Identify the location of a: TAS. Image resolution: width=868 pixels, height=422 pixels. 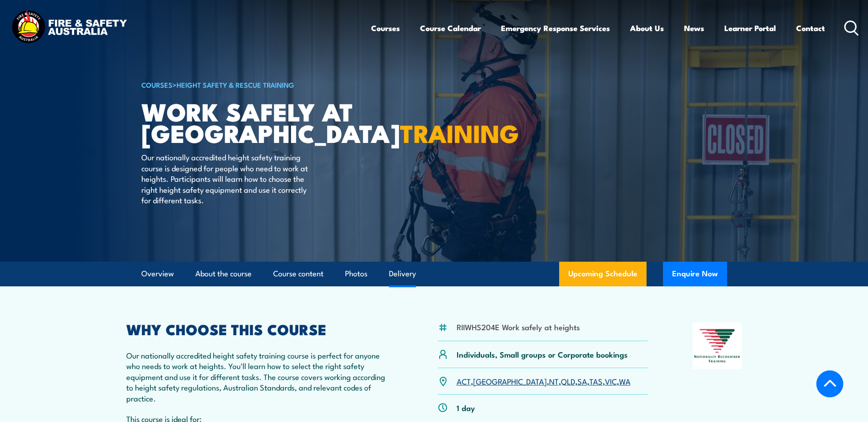
(596, 381).